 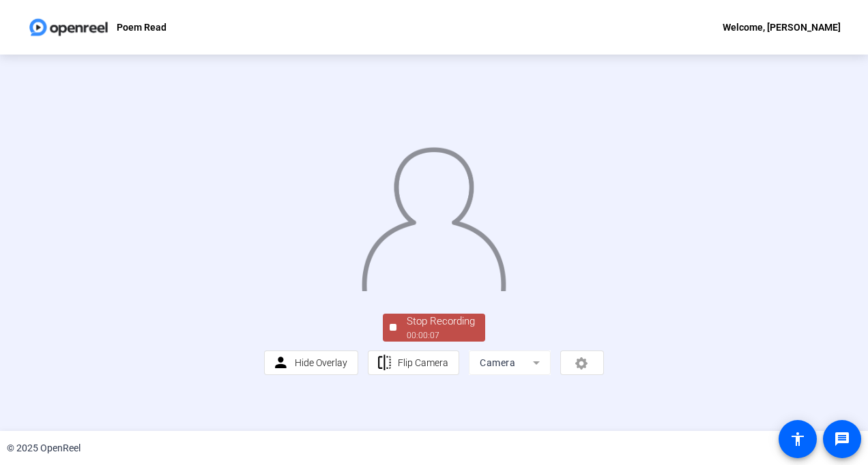 What do you see at coordinates (281, 363) in the screenshot?
I see `mat-icon: person` at bounding box center [281, 363].